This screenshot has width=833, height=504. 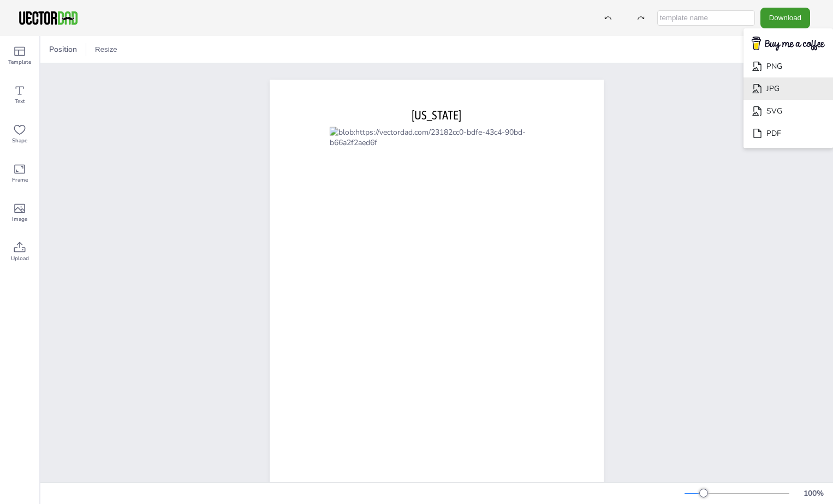 What do you see at coordinates (788, 66) in the screenshot?
I see `li: PNG` at bounding box center [788, 66].